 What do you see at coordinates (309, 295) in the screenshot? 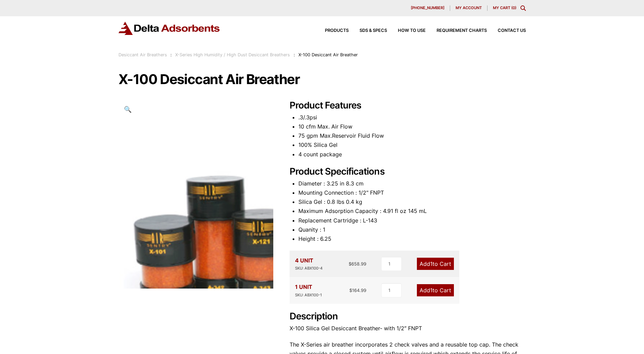
I see `div: SKU: ABX100-1` at bounding box center [309, 295].